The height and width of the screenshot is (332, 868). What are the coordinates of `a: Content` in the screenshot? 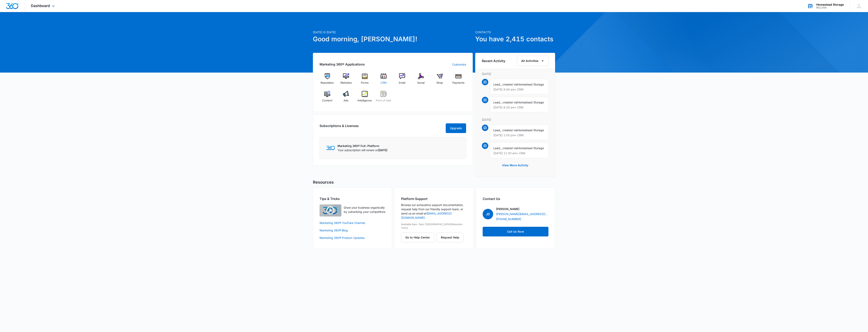 It's located at (327, 98).